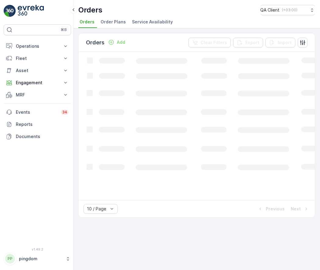  I want to click on button: Add, so click(117, 42).